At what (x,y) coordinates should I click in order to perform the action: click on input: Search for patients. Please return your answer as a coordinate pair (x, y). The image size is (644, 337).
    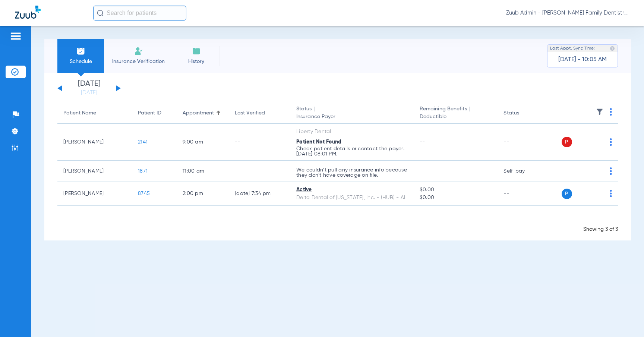
    Looking at the image, I should click on (140, 13).